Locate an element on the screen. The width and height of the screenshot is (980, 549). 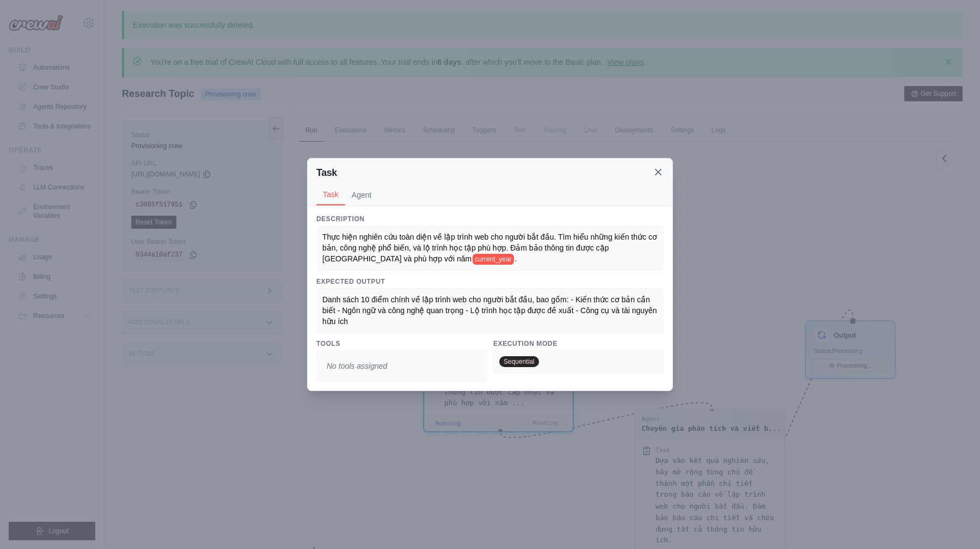
h3: Execution Mode is located at coordinates (578, 343).